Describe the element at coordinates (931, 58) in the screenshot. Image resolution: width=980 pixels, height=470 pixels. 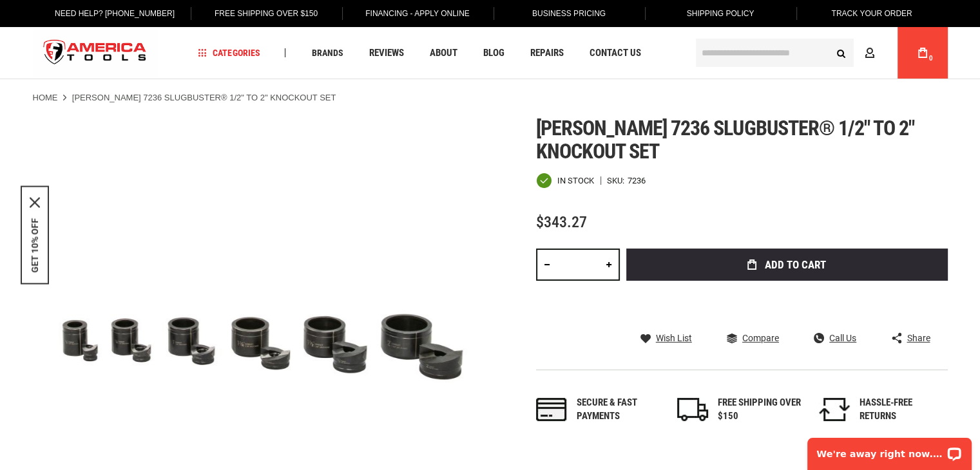
I see `span: 0` at that location.